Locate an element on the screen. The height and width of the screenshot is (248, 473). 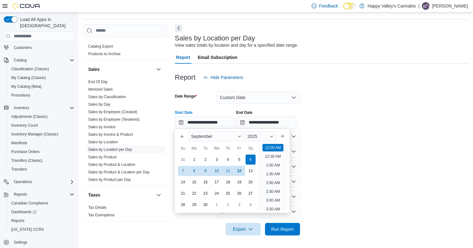
span: Report is located at coordinates (183, 57).